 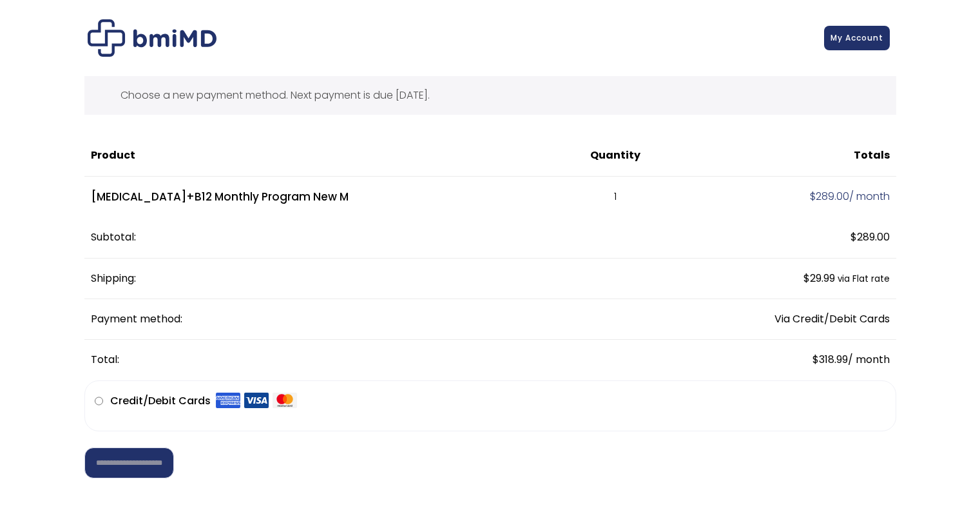 I want to click on th: Totals, so click(x=784, y=155).